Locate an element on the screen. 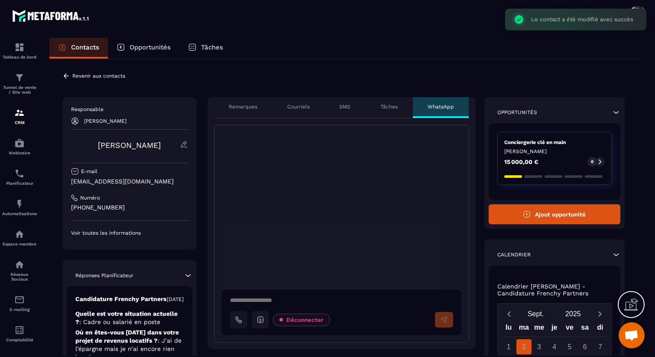 Image resolution: width=655 pixels, height=357 pixels. div: me is located at coordinates (539, 328).